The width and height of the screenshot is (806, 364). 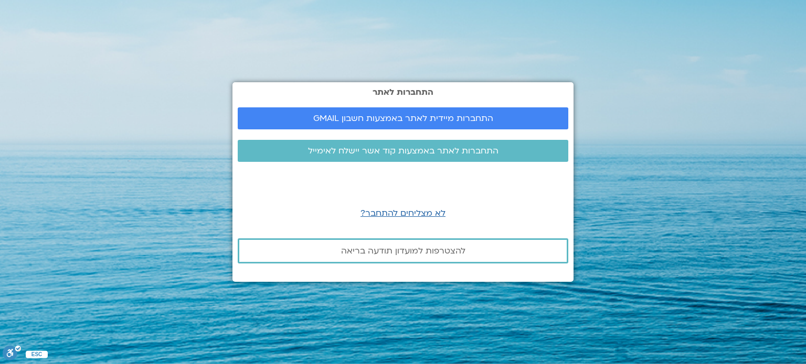 I want to click on a: התחברות מיידית לאתר באמצעות חשבון GMAIL, so click(x=403, y=119).